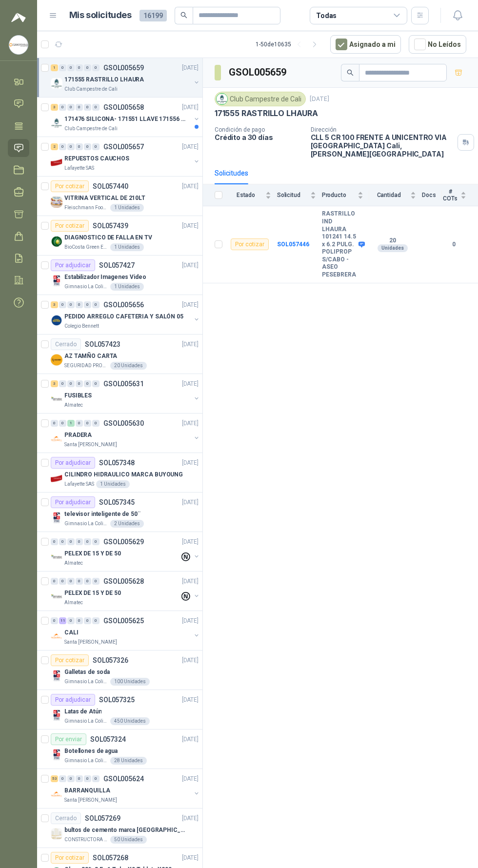  What do you see at coordinates (87, 672) in the screenshot?
I see `p: Galletas de soda` at bounding box center [87, 672].